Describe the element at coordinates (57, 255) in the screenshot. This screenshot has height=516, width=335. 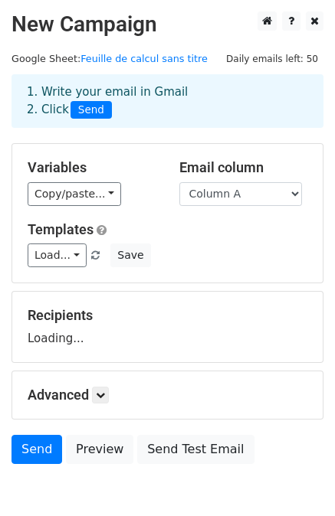
I see `a: Load...` at that location.